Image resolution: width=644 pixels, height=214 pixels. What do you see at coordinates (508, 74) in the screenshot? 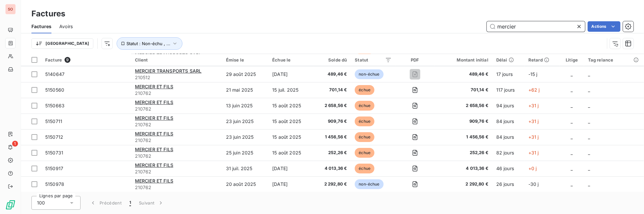
I see `td: 17 jours` at bounding box center [508, 74].